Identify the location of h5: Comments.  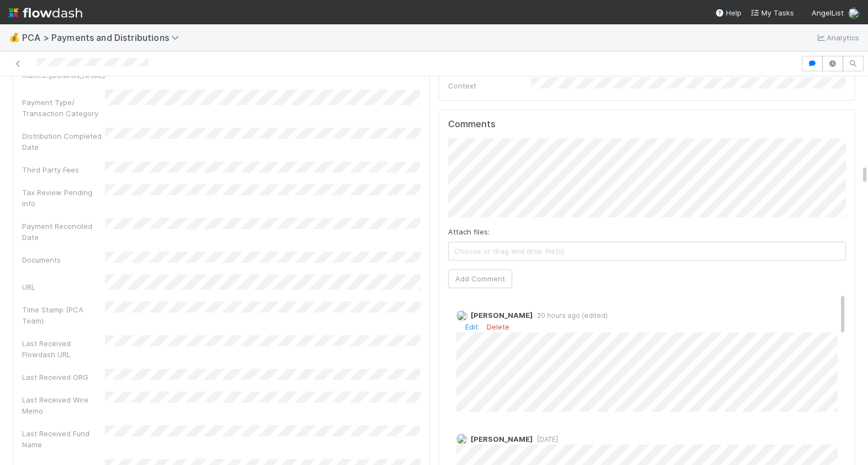
(648, 125).